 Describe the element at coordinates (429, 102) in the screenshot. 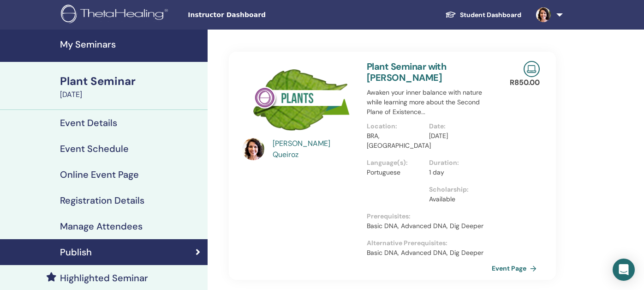

I see `p: Awaken your inner balance with nature while learning more about the Second Plane of Existence...` at that location.